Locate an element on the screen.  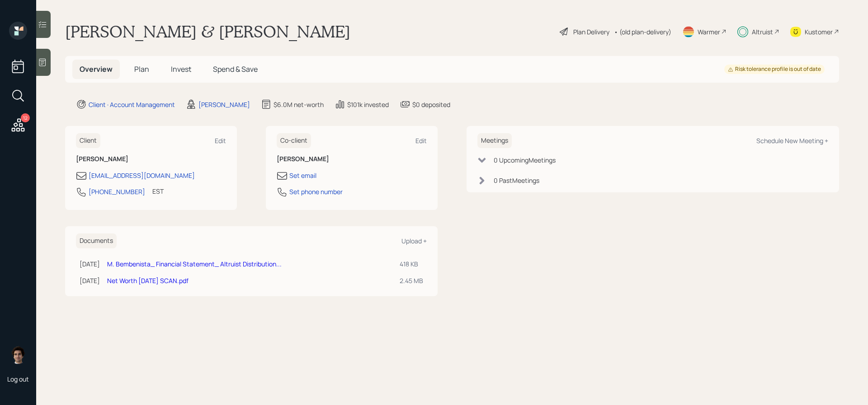
div: Client · Account Management is located at coordinates (131, 104).